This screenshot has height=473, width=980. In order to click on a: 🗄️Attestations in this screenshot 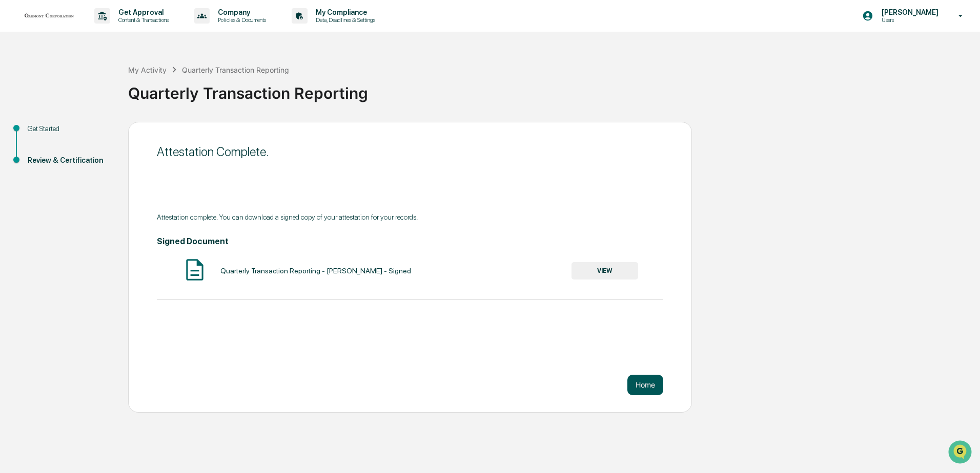, I will do `click(101, 134)`.